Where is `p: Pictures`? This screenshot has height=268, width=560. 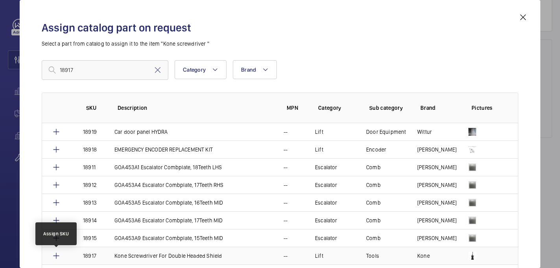
p: Pictures is located at coordinates (487, 108).